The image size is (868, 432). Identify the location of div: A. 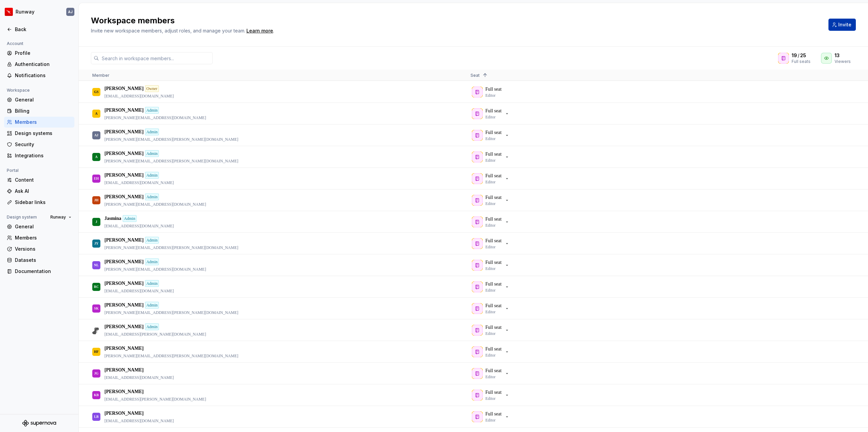
(96, 114).